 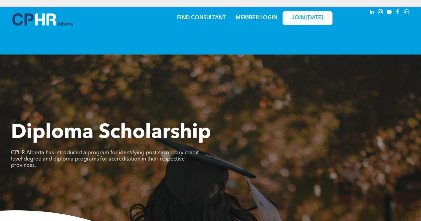 I want to click on img: A blue and white logo for cp alberta, so click(x=43, y=19).